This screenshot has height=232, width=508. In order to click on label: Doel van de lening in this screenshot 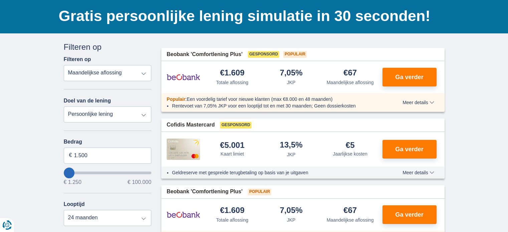, I will do `click(87, 101)`.